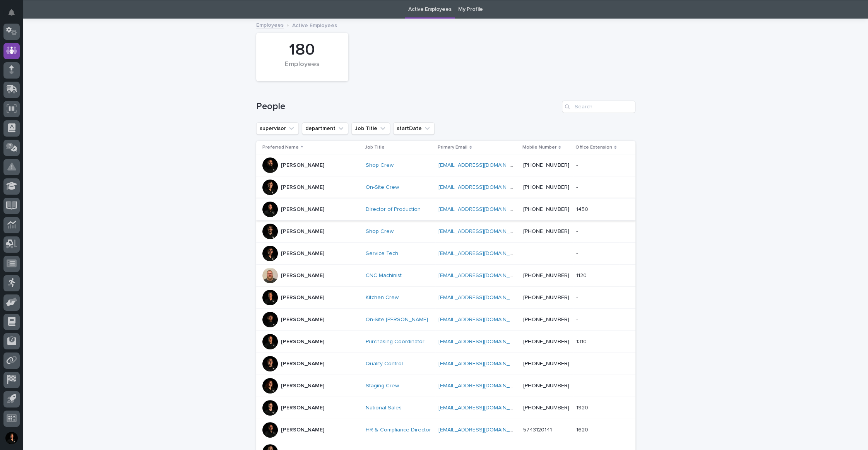  What do you see at coordinates (413, 128) in the screenshot?
I see `button: startDate` at bounding box center [413, 128].